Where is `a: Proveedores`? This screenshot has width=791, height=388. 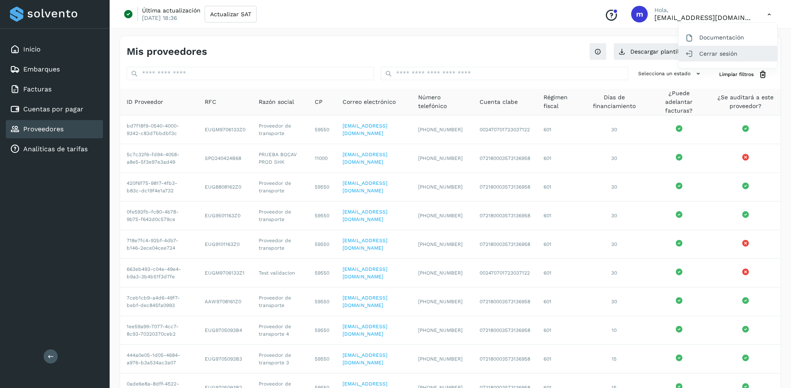
a: Proveedores is located at coordinates (43, 129).